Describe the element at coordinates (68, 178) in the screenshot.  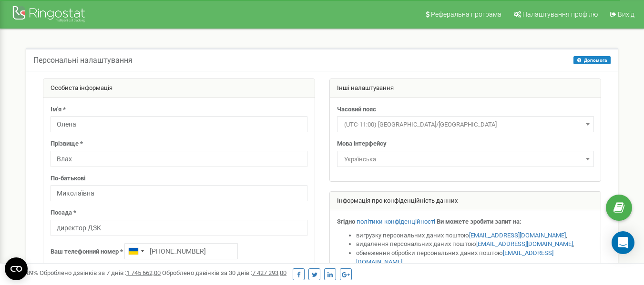
I see `label: По-батькові` at that location.